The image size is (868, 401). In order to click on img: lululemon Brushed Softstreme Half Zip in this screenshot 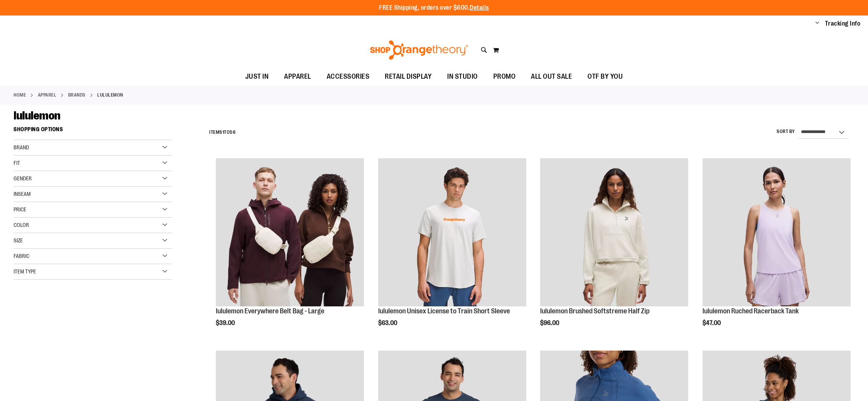, I will do `click(615, 232)`.